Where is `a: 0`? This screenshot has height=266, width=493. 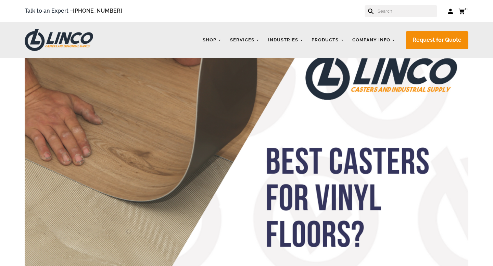
a: 0 is located at coordinates (463, 11).